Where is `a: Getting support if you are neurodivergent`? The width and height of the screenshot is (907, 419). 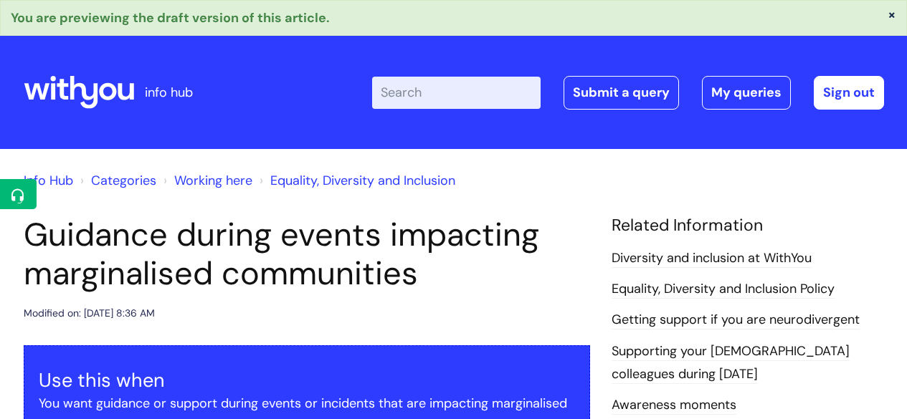
a: Getting support if you are neurodivergent is located at coordinates (736, 320).